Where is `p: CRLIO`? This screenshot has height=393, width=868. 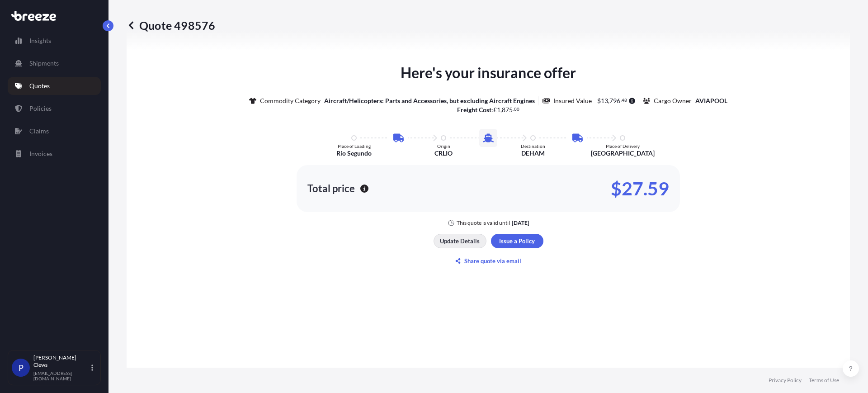
p: CRLIO is located at coordinates (444, 153).